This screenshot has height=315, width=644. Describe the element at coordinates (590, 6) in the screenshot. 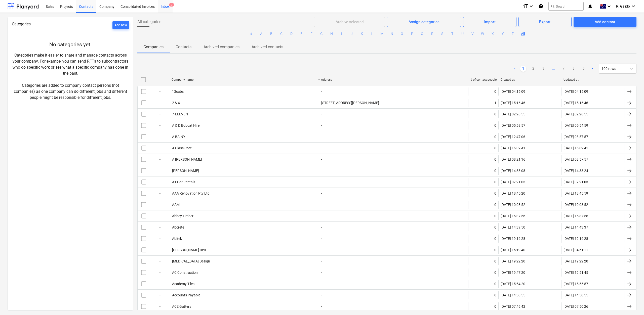

I see `i: notifications` at that location.